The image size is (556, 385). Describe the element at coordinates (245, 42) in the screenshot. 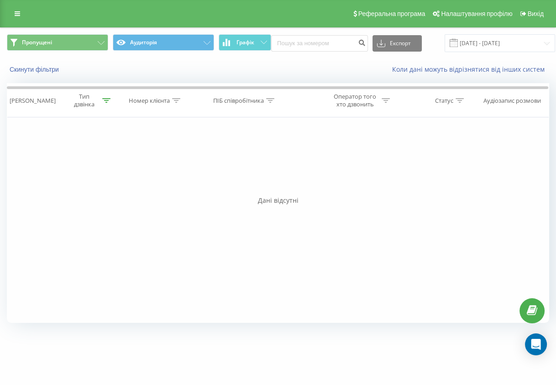

I see `button: Графік` at that location.